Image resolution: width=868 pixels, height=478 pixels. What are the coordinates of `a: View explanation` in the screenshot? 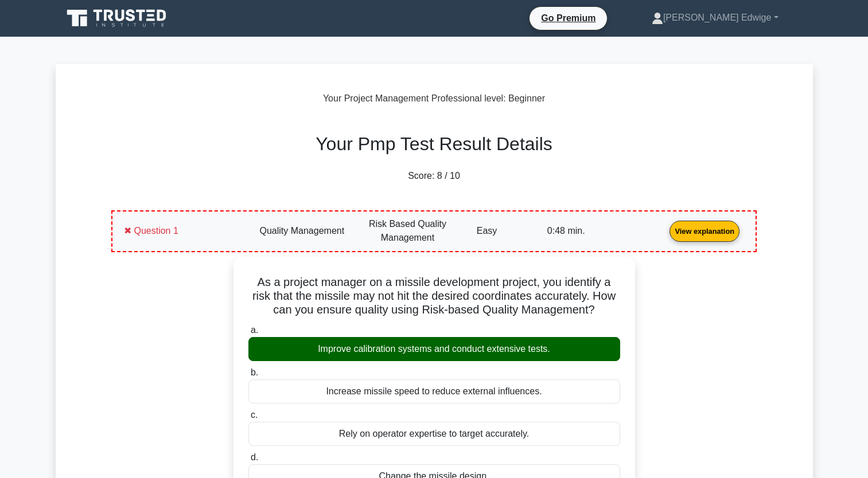 It's located at (704, 231).